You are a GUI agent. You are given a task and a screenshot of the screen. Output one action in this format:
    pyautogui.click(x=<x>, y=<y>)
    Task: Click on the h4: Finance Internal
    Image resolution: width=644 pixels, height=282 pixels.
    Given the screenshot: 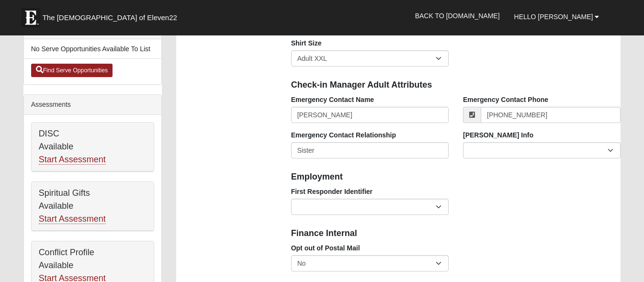 What is the action you would take?
    pyautogui.click(x=456, y=233)
    